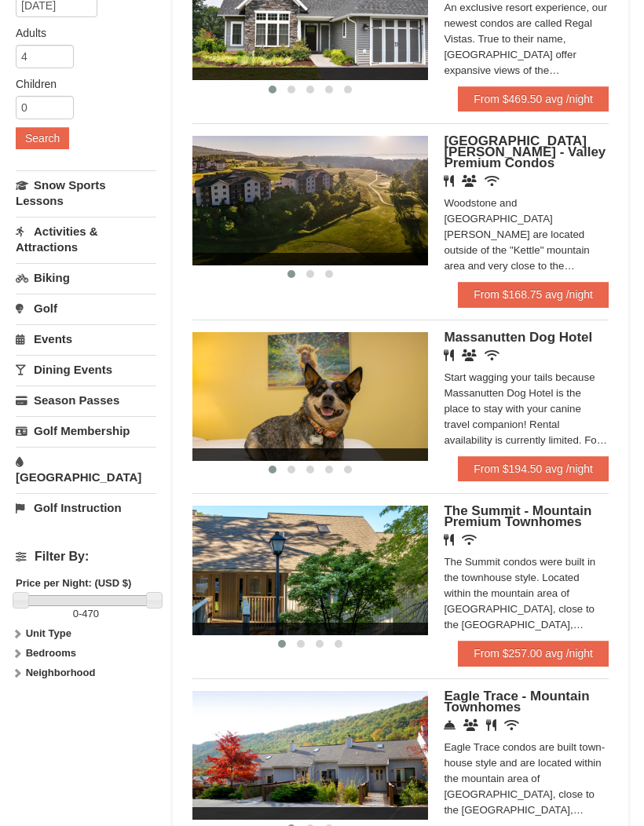  What do you see at coordinates (533, 468) in the screenshot?
I see `a: From $194.50 avg /night` at bounding box center [533, 468].